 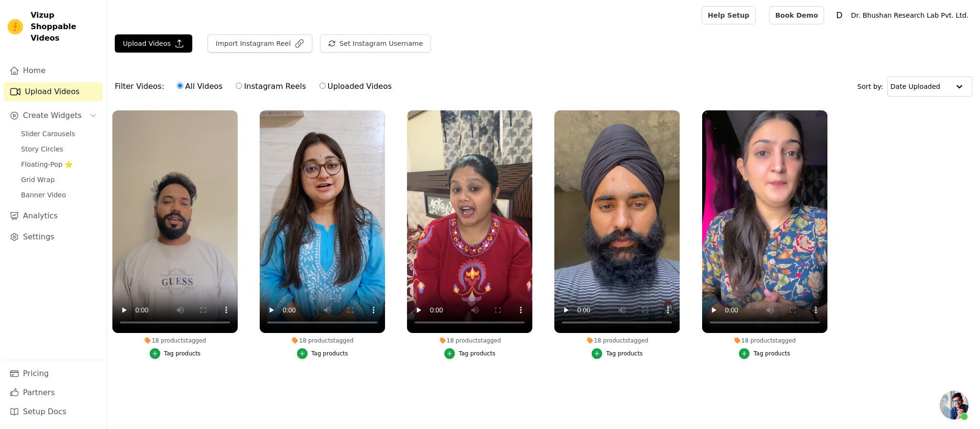 I want to click on button: D Dr. Bhushan Research Lab Pvt. Ltd., so click(x=902, y=15).